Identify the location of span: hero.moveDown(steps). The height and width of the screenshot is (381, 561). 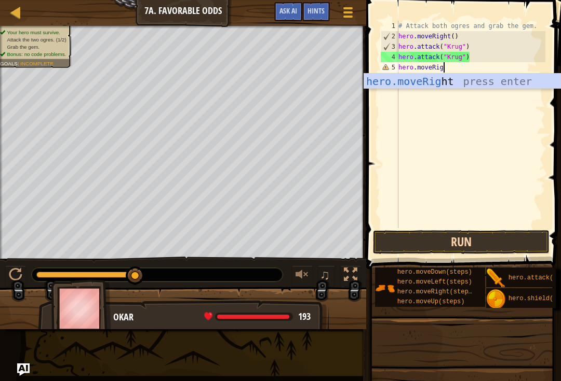
(434, 272).